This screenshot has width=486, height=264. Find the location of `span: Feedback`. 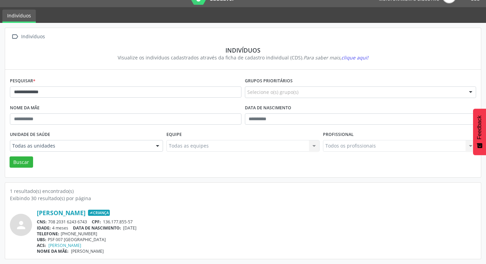

span: Feedback is located at coordinates (479, 127).